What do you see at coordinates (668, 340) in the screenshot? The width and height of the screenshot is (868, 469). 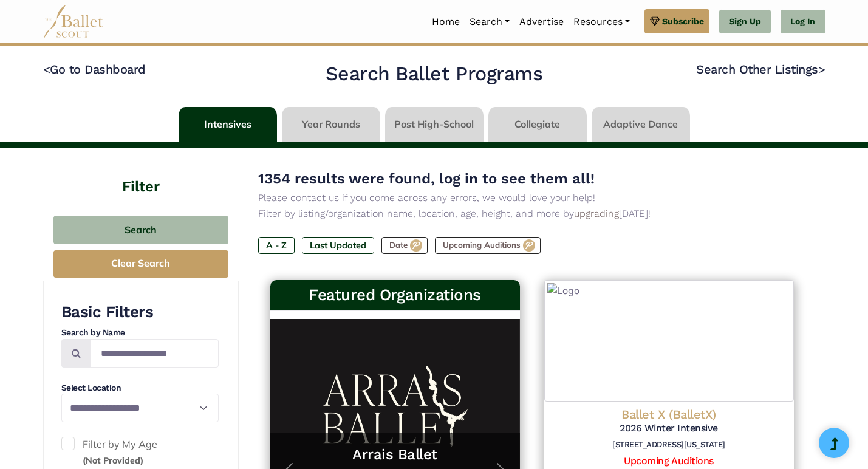 I see `img: Logo` at bounding box center [668, 340].